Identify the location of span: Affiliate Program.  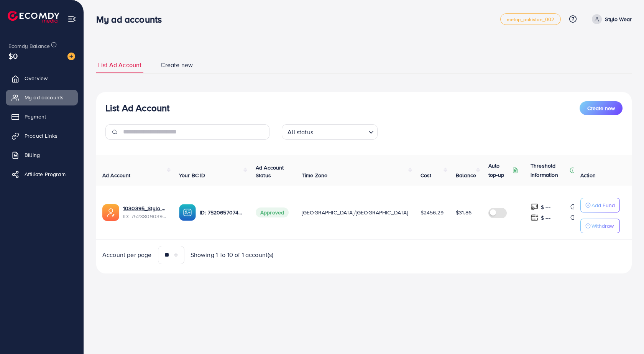
(45, 174).